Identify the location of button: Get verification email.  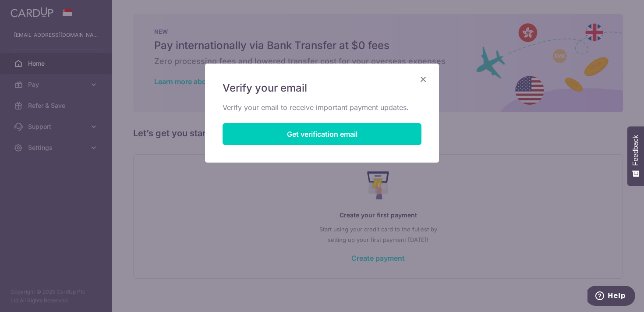
(322, 134).